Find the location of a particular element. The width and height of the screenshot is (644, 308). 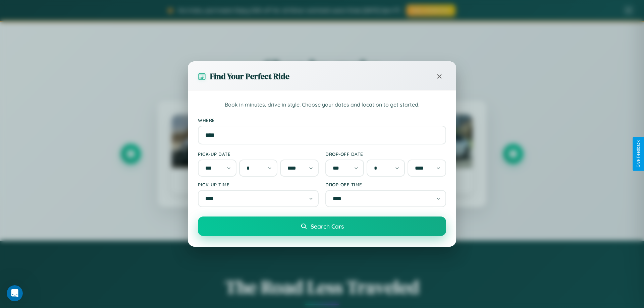

label: Where is located at coordinates (322, 120).